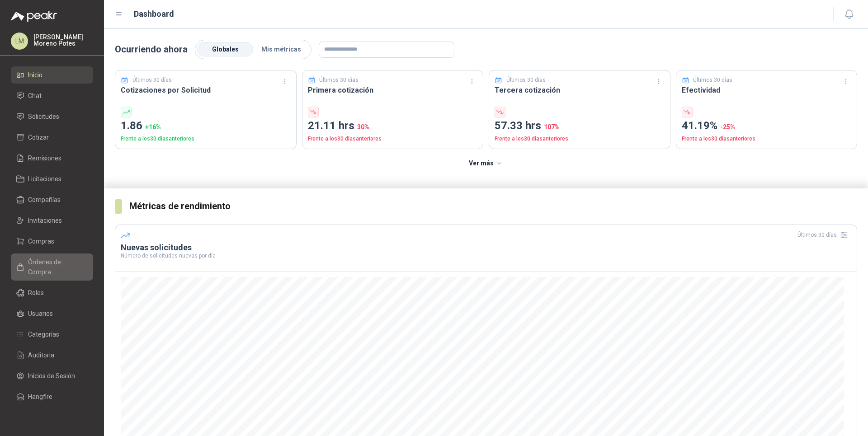  What do you see at coordinates (52, 334) in the screenshot?
I see `a: Categorías` at bounding box center [52, 334].